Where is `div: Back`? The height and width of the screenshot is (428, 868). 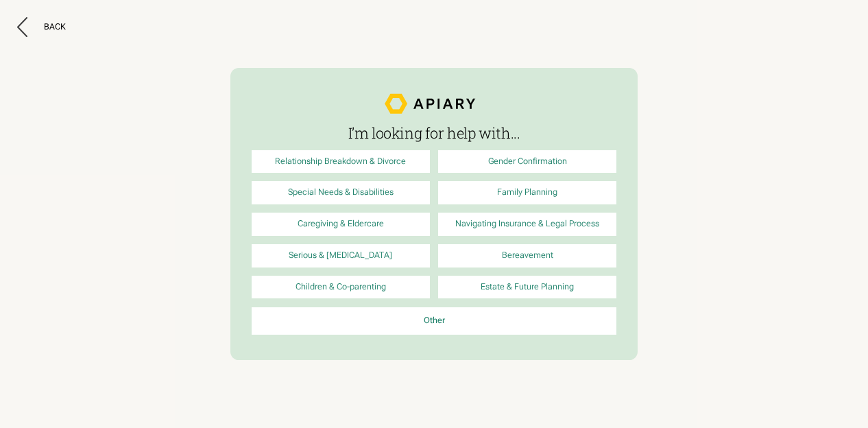 div: Back is located at coordinates (55, 27).